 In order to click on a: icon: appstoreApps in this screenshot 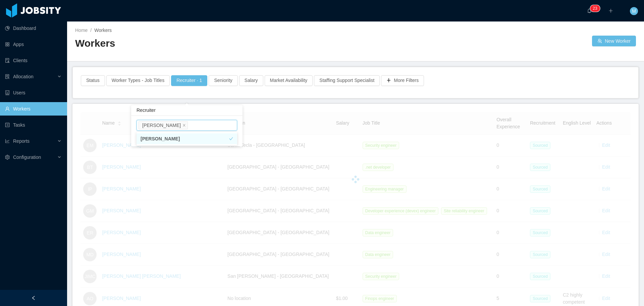, I will do `click(33, 45)`.